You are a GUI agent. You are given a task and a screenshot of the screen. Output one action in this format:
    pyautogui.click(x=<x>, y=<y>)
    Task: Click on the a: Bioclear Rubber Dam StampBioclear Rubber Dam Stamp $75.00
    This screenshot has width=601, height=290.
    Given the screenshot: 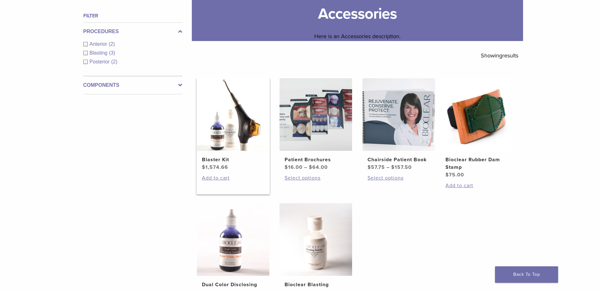 What is the action you would take?
    pyautogui.click(x=476, y=128)
    